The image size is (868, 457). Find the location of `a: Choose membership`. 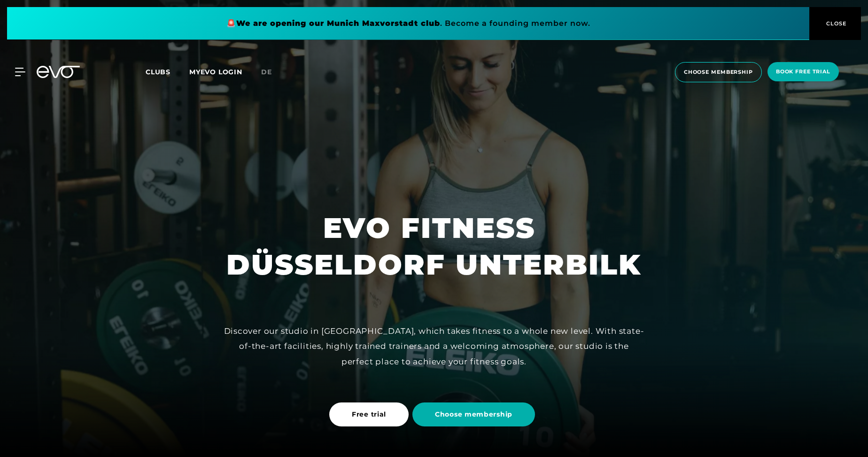

a: Choose membership is located at coordinates (475, 414).